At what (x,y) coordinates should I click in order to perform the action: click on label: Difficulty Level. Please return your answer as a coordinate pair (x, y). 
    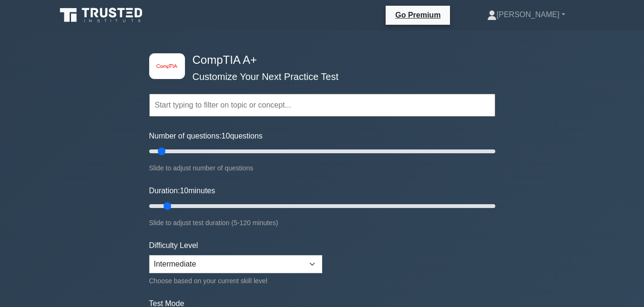
    Looking at the image, I should click on (174, 246).